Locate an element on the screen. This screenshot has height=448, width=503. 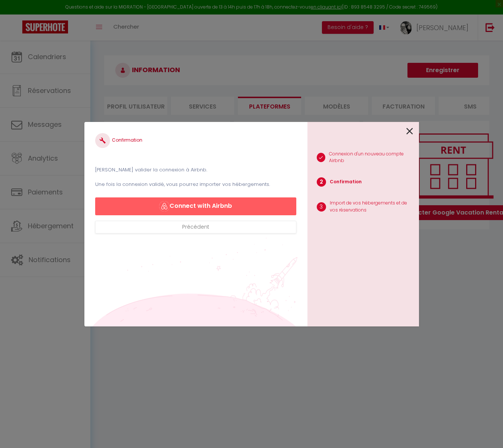
p: Confirmation is located at coordinates (346, 181).